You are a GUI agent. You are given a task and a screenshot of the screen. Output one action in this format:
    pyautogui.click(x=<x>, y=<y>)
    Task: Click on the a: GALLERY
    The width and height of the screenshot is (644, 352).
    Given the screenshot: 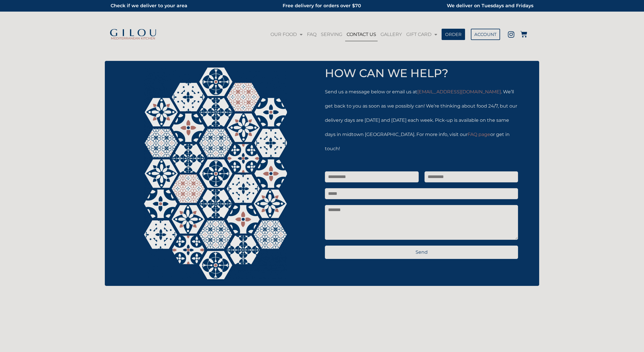 What is the action you would take?
    pyautogui.click(x=391, y=34)
    